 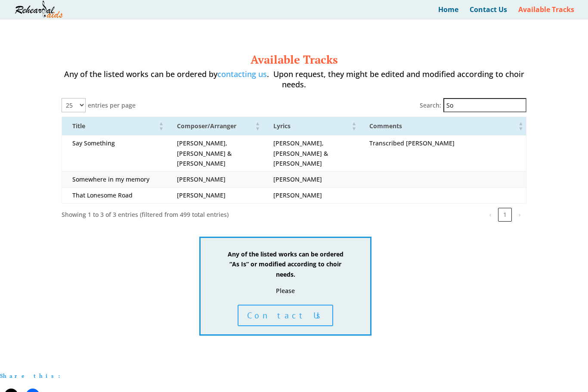 I want to click on button: Previous, so click(x=490, y=215).